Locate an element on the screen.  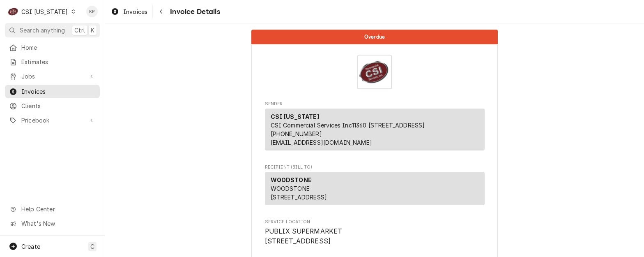
span: Invoice Details is located at coordinates (193, 12).